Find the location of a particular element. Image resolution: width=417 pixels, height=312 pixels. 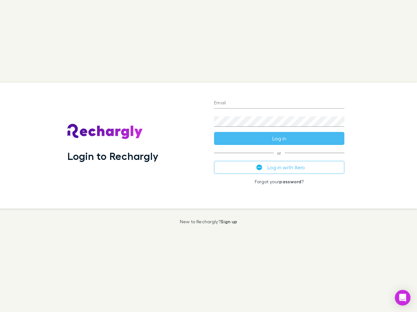

button: Log in is located at coordinates (279, 139).